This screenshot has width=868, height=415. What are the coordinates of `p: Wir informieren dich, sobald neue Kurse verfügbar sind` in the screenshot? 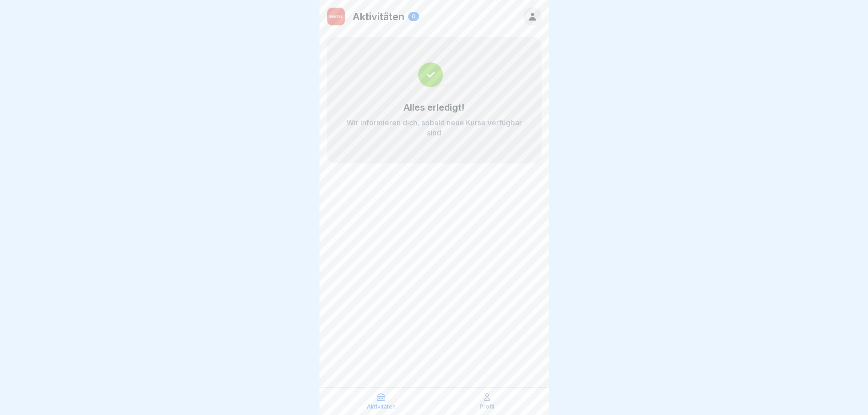 It's located at (434, 127).